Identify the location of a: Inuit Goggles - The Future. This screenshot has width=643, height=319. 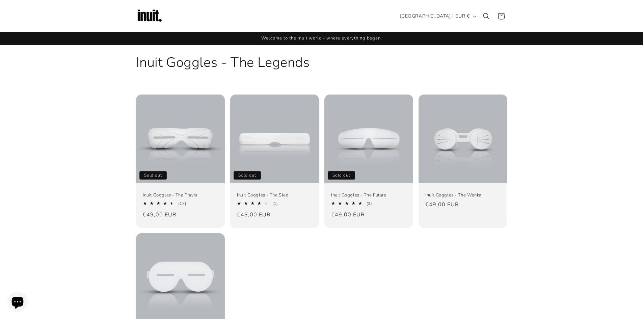
(368, 195).